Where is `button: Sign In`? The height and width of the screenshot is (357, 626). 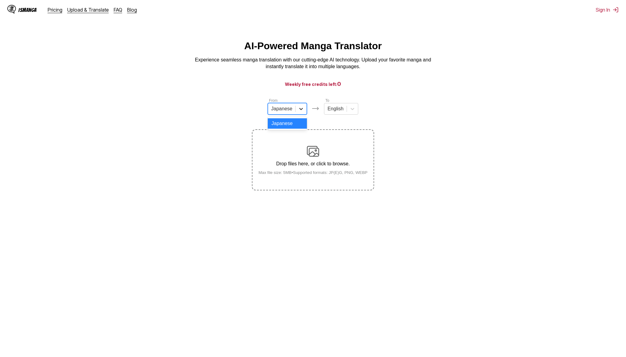 button: Sign In is located at coordinates (608, 10).